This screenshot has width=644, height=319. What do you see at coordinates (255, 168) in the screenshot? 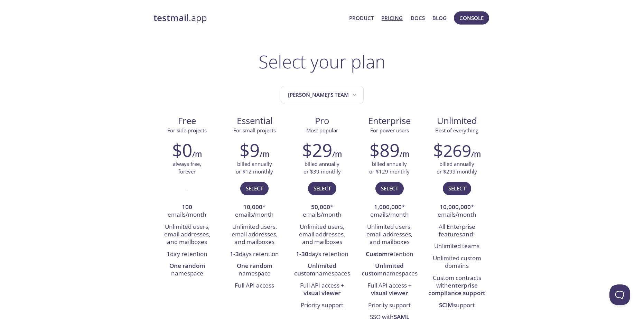
I see `p: billed annually or $12 monthly` at bounding box center [255, 168].